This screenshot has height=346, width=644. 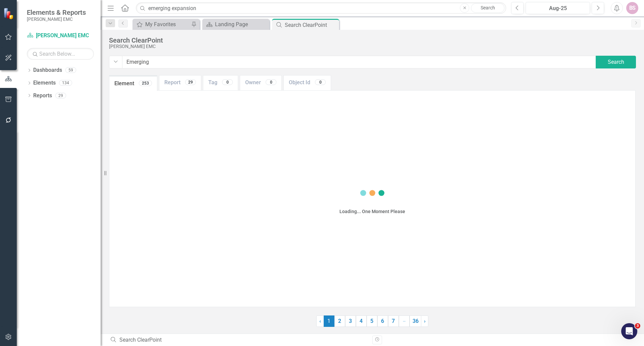 I want to click on div: Loading... One Moment Please, so click(x=372, y=211).